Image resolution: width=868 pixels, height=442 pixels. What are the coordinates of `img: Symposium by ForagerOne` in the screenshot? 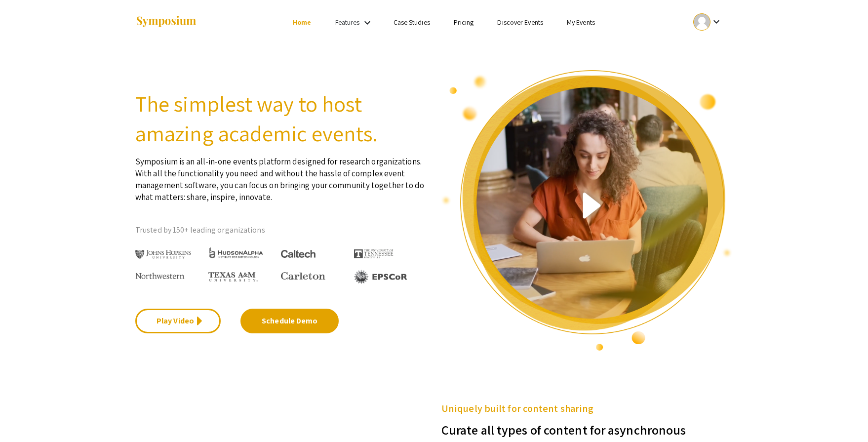 It's located at (166, 22).